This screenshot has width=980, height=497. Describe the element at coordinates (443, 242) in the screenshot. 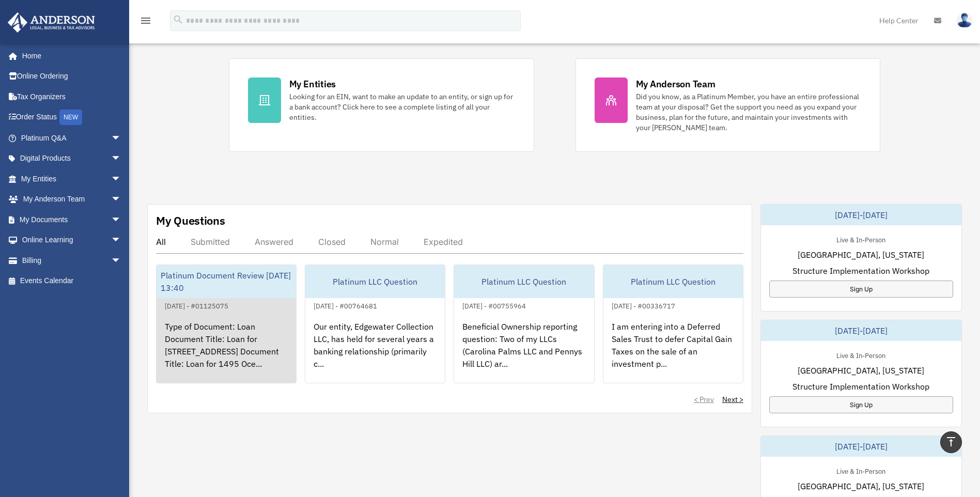

I see `div: Expedited` at that location.